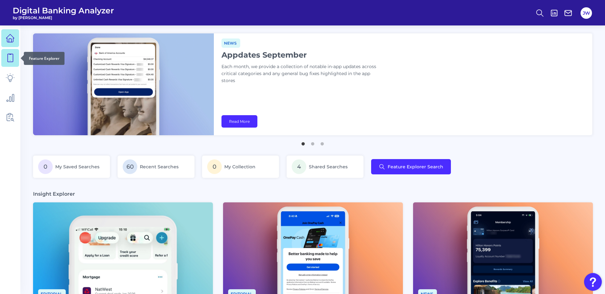  I want to click on span: My Collection, so click(240, 167).